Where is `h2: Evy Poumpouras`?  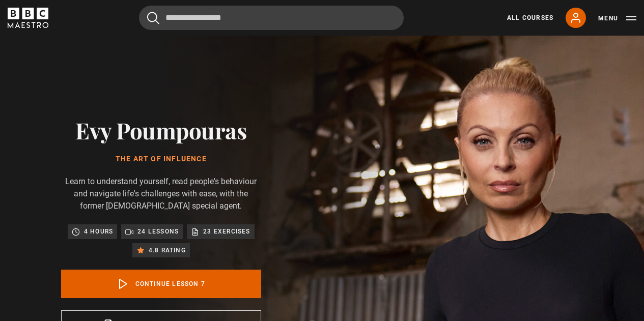
h2: Evy Poumpouras is located at coordinates (161, 130).